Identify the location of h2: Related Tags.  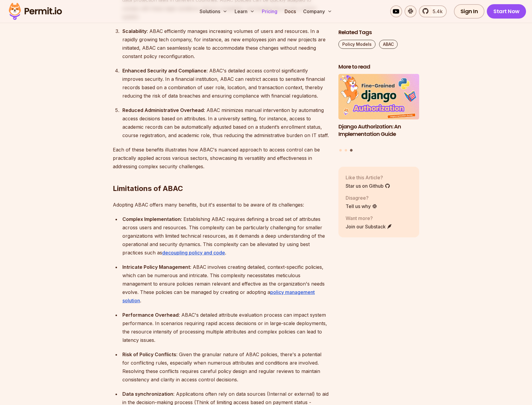
(379, 32).